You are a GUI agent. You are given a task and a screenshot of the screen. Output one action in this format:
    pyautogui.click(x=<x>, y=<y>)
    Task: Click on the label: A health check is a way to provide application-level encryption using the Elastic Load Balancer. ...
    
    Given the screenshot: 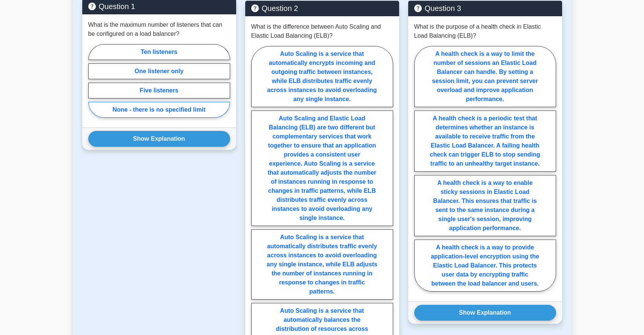 What is the action you would take?
    pyautogui.click(x=485, y=266)
    